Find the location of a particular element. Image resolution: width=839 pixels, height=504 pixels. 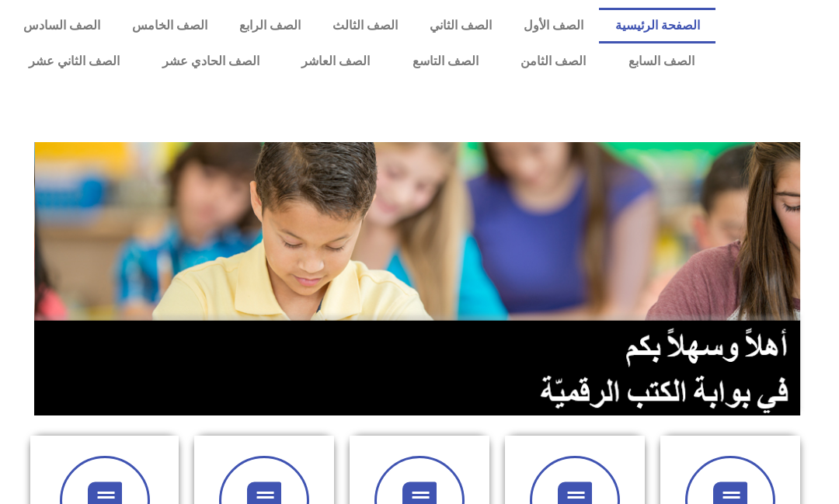

a: الصف الثامن is located at coordinates (553, 62).